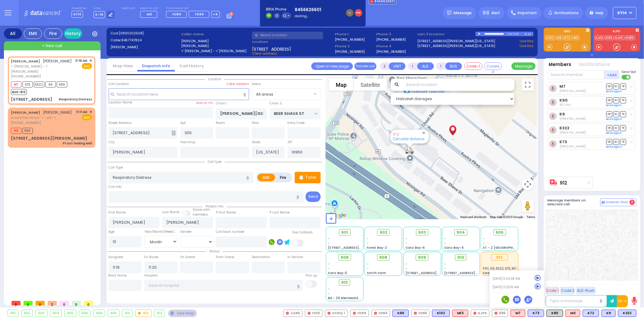 This screenshot has height=319, width=644. I want to click on span: K90, K9, K322, K73, M7, so click(500, 268).